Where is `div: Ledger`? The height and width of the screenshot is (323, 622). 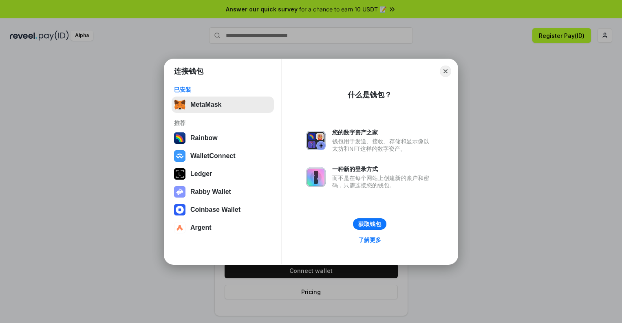 div: Ledger is located at coordinates (201, 174).